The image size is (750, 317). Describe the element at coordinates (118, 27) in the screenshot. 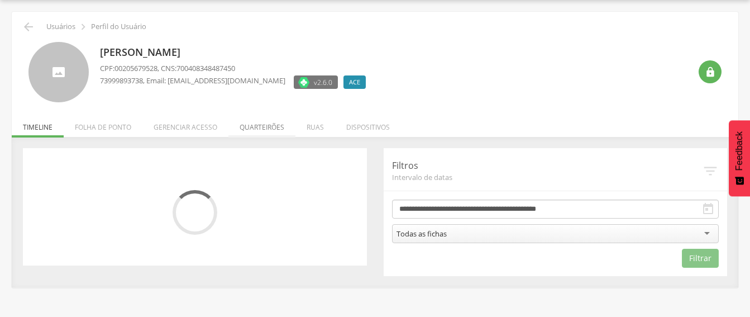

I see `p: Perfil do Usuário` at that location.